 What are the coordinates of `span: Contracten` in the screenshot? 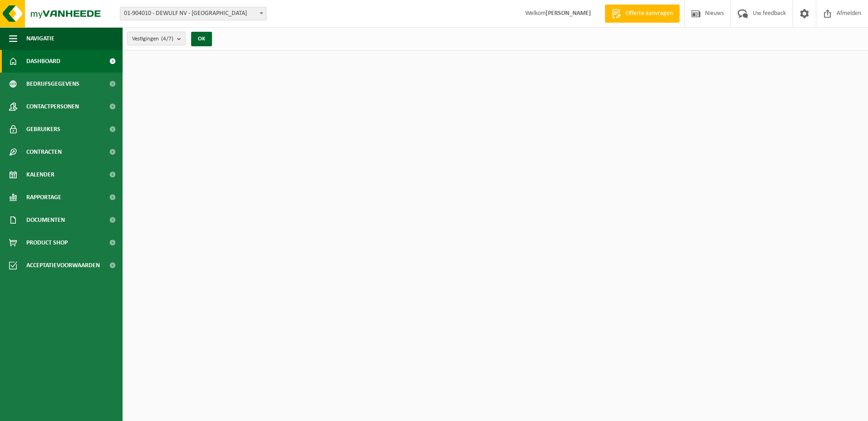 It's located at (44, 152).